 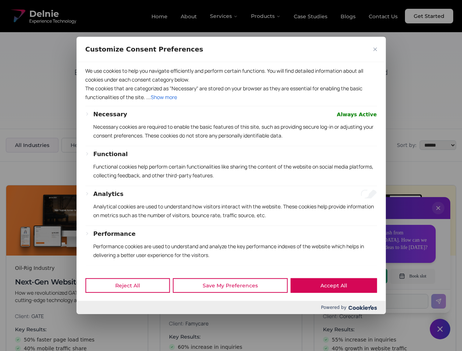 What do you see at coordinates (231, 93) in the screenshot?
I see `p: The cookies that are categorized as "Necessary" are stored on your browser as they are essential ...` at bounding box center [231, 93].